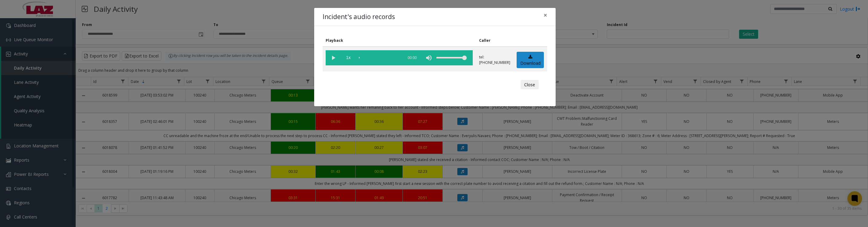 This screenshot has width=868, height=227. Describe the element at coordinates (495, 41) in the screenshot. I see `th: Caller` at that location.